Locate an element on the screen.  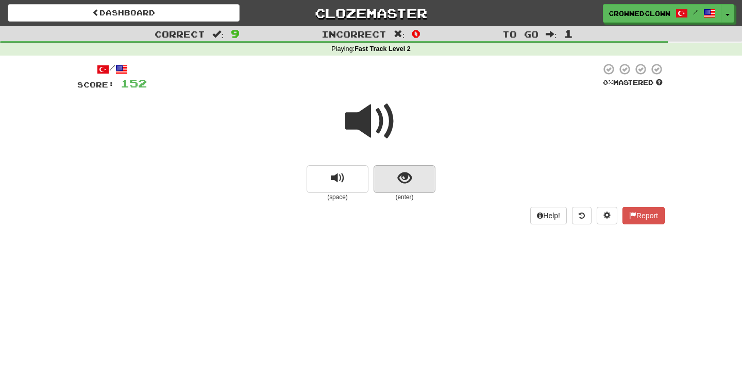
button: Round history (alt+y) is located at coordinates (581, 216).